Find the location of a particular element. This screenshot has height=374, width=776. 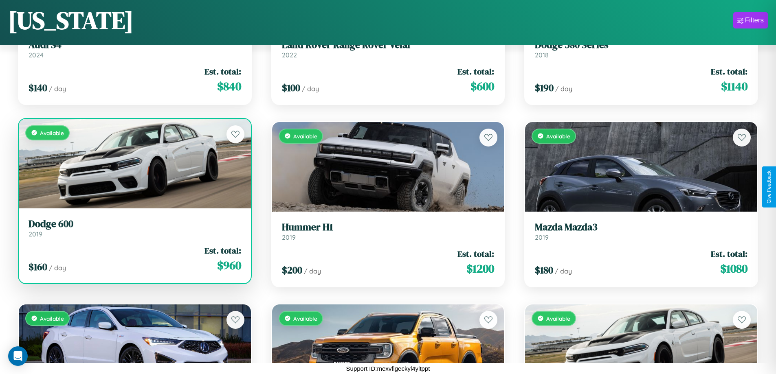

a: Dodge 6002019 is located at coordinates (135, 228).